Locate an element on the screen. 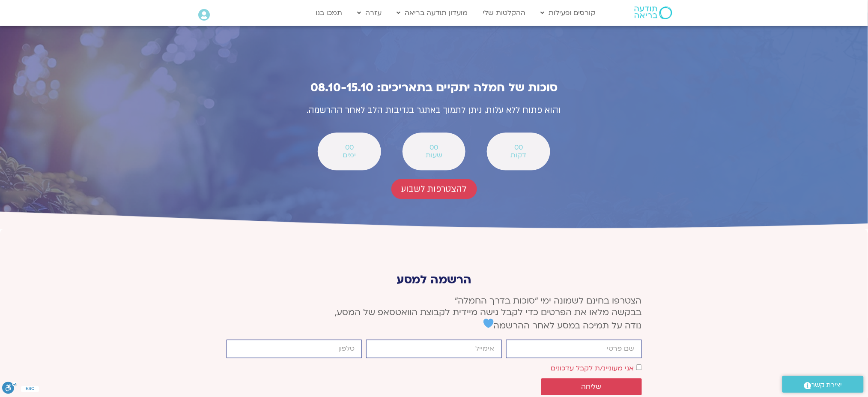  button: שליחה is located at coordinates (592, 387).